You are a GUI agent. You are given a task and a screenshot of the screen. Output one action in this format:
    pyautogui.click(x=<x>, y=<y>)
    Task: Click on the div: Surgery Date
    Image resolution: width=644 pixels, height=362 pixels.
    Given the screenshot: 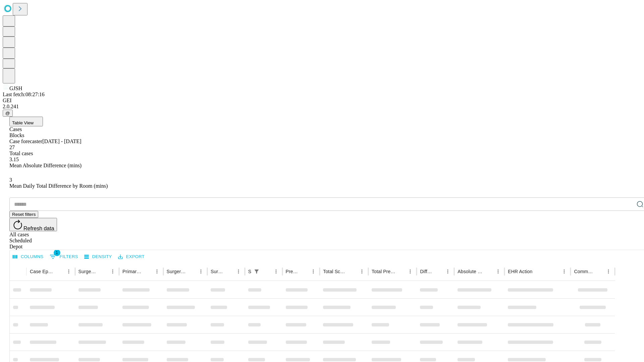 What is the action you would take?
    pyautogui.click(x=217, y=271)
    